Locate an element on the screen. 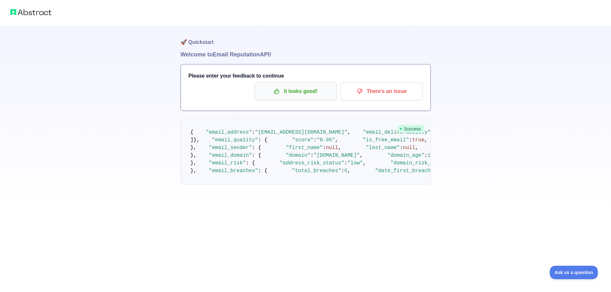  h3: Please enter your feedback to continue is located at coordinates (306, 76).